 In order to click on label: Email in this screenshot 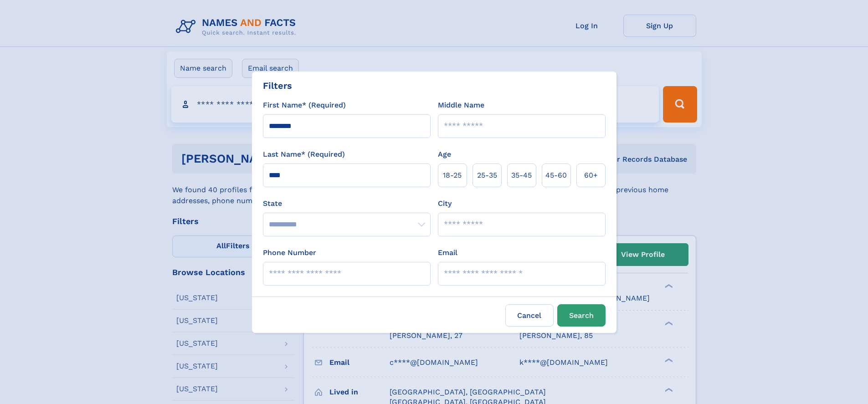, I will do `click(447, 253)`.